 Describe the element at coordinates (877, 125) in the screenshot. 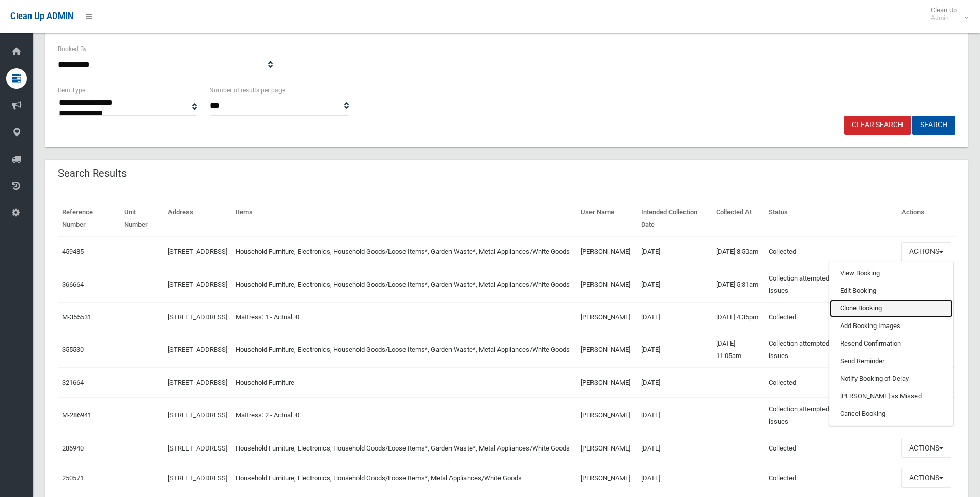

I see `a: Clear Search` at that location.